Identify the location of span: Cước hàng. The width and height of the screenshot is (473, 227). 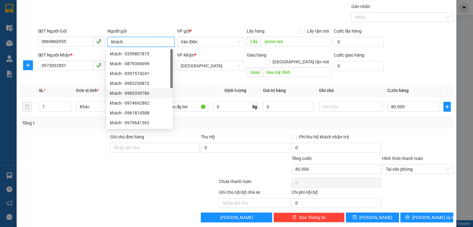
(398, 91).